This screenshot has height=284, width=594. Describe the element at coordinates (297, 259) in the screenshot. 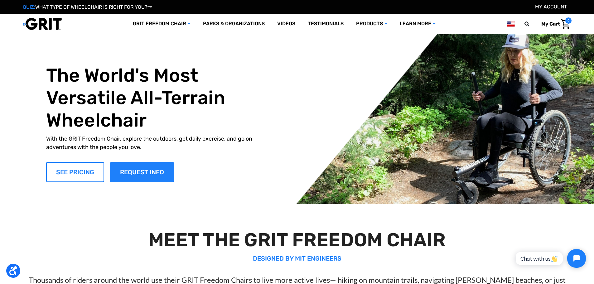

I see `p: DESIGNED BY MIT ENGINEERS` at that location.